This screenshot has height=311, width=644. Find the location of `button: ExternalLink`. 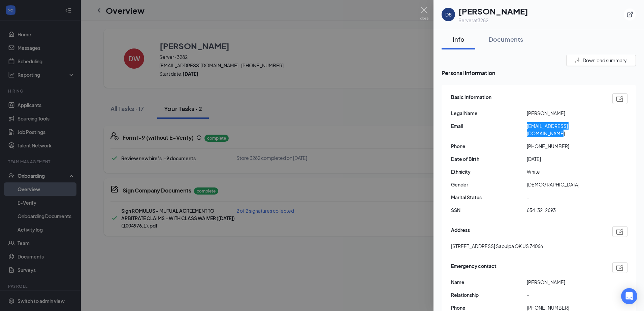

button: ExternalLink is located at coordinates (630, 14).